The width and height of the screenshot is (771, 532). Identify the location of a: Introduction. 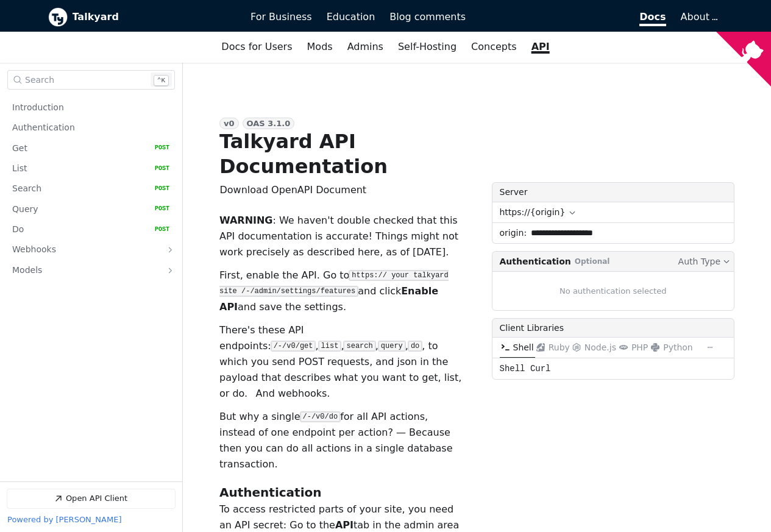
(91, 108).